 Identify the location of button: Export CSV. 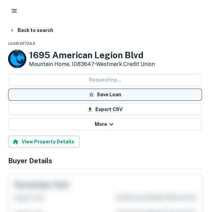
(105, 109).